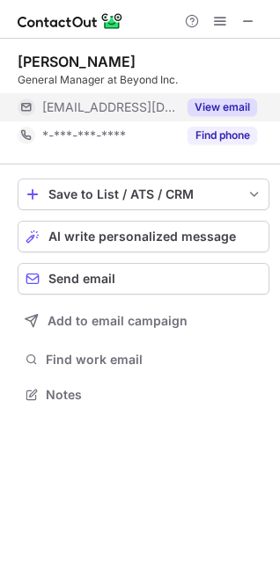  Describe the element at coordinates (143, 80) in the screenshot. I see `div: General Manager at Beyond Inc.` at that location.